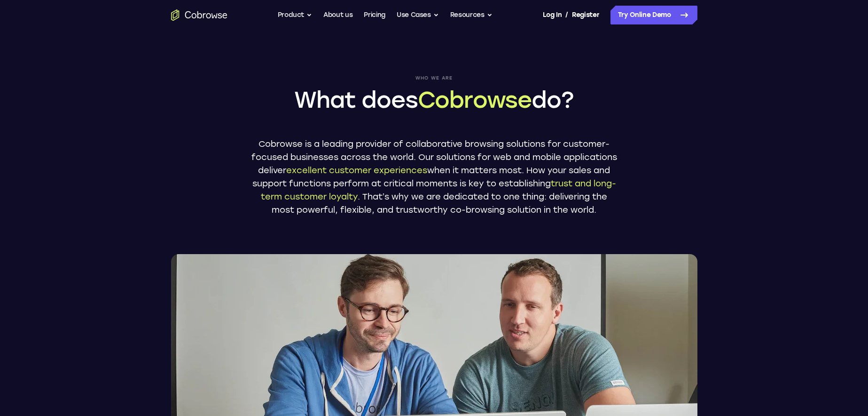  Describe the element at coordinates (357, 171) in the screenshot. I see `span: excellent customer experiences` at that location.